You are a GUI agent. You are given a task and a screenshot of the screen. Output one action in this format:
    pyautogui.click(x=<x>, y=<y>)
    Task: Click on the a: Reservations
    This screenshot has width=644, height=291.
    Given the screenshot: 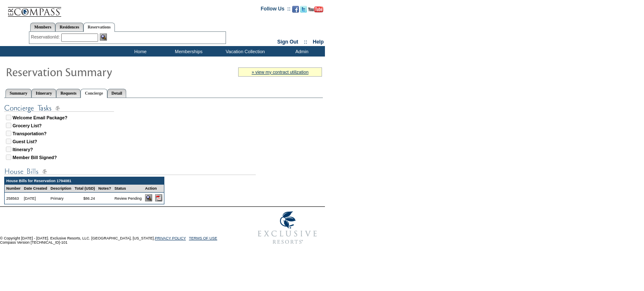 What is the action you would take?
    pyautogui.click(x=99, y=27)
    